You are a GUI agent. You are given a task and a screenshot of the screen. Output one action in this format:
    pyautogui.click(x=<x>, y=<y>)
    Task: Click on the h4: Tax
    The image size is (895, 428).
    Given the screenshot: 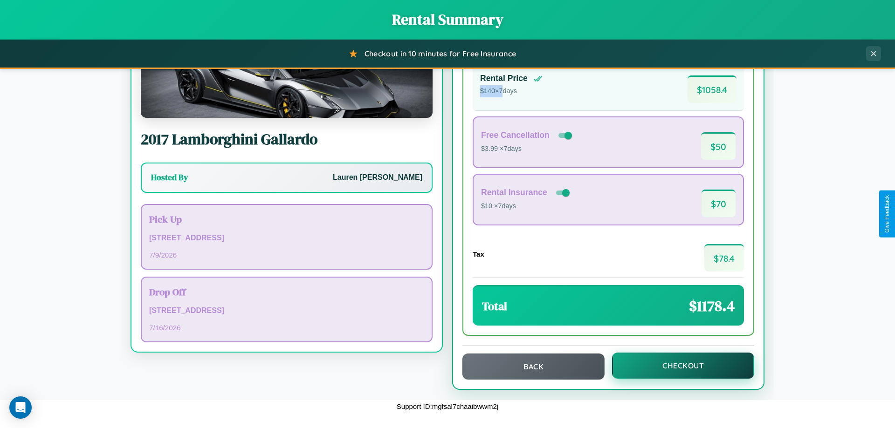 What is the action you would take?
    pyautogui.click(x=478, y=254)
    